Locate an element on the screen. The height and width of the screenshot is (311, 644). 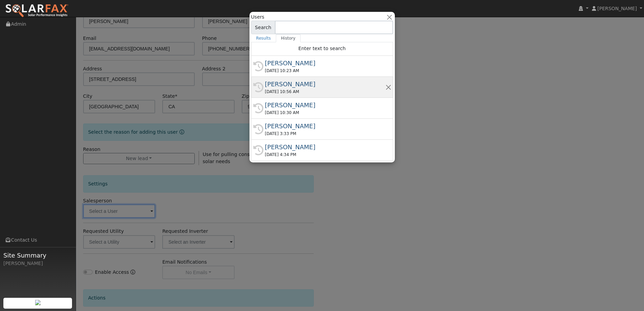
span: Search is located at coordinates (263, 28).